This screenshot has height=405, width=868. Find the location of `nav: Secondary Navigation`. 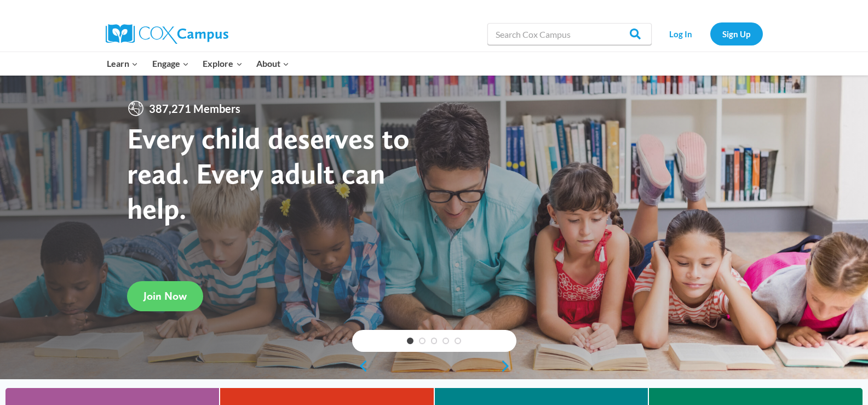

nav: Secondary Navigation is located at coordinates (710, 33).